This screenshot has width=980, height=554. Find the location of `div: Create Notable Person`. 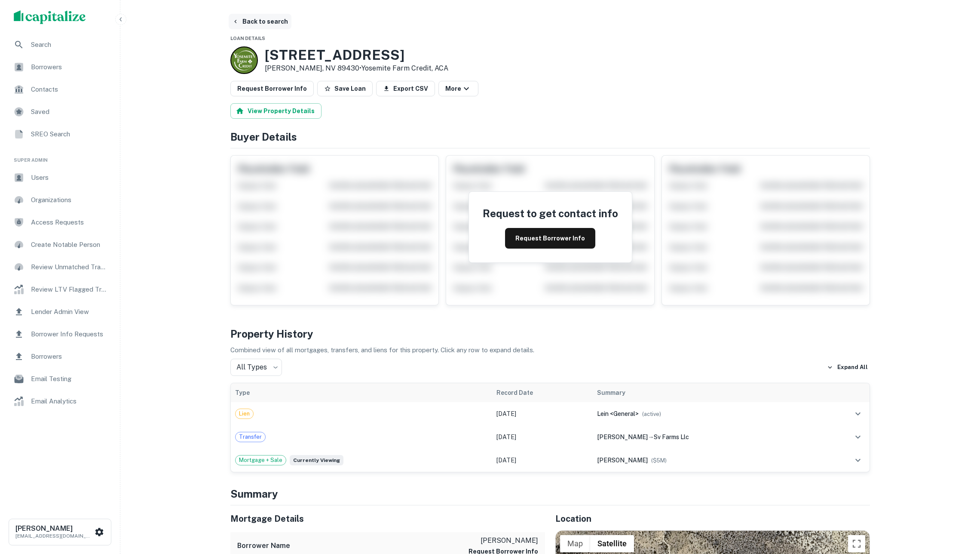

div: Create Notable Person is located at coordinates (60, 245).